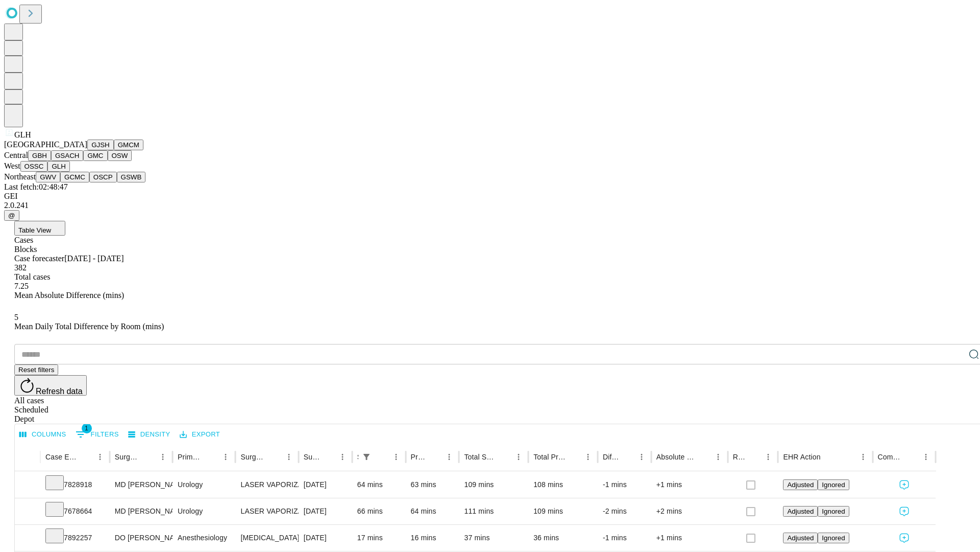 This screenshot has height=552, width=980. Describe the element at coordinates (16, 317) in the screenshot. I see `span: 5` at that location.